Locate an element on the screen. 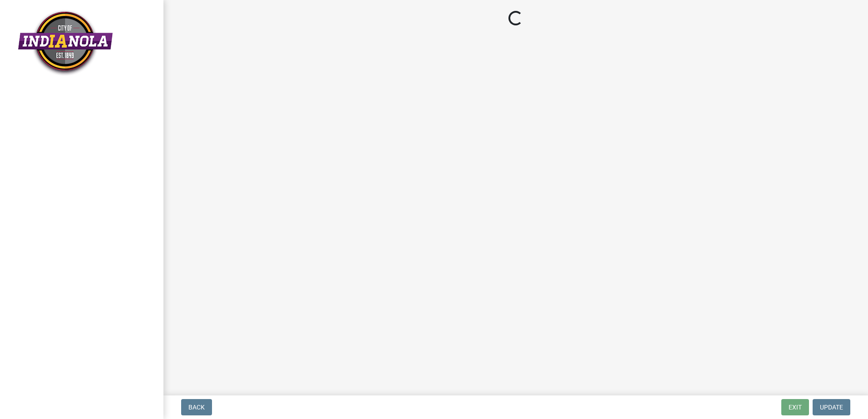 This screenshot has width=868, height=419. span: Back is located at coordinates (197, 407).